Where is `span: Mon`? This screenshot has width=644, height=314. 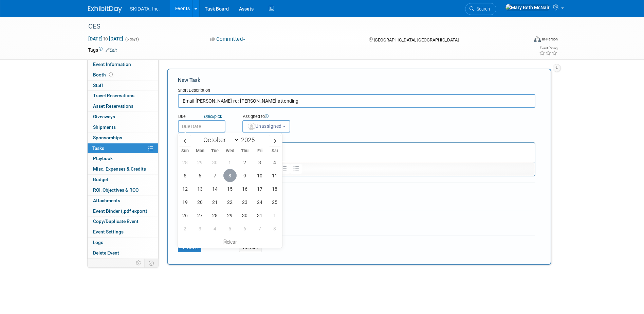 span: Mon is located at coordinates (200, 151).